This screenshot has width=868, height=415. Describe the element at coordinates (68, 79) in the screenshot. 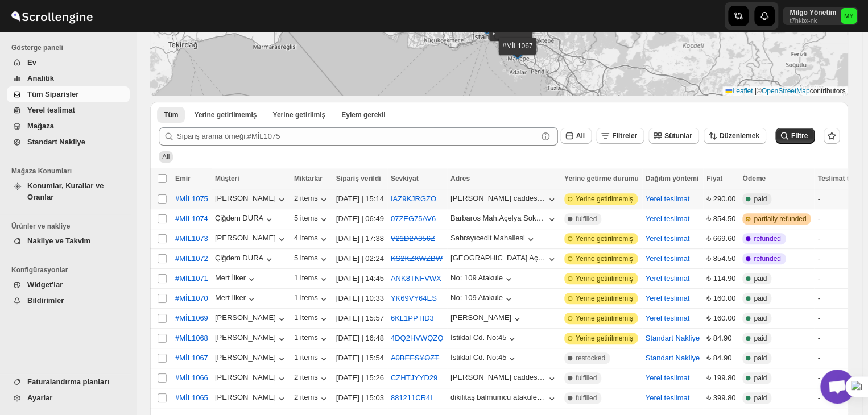

I see `button: Analitik` at that location.